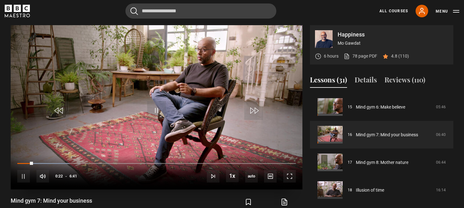  What do you see at coordinates (233, 176) in the screenshot?
I see `button: Playback Rate` at bounding box center [233, 176].